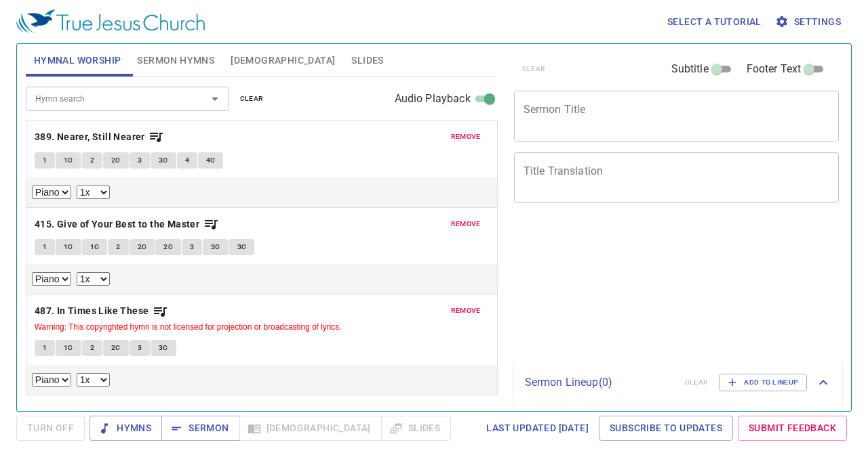  I want to click on span: Footer Text, so click(774, 69).